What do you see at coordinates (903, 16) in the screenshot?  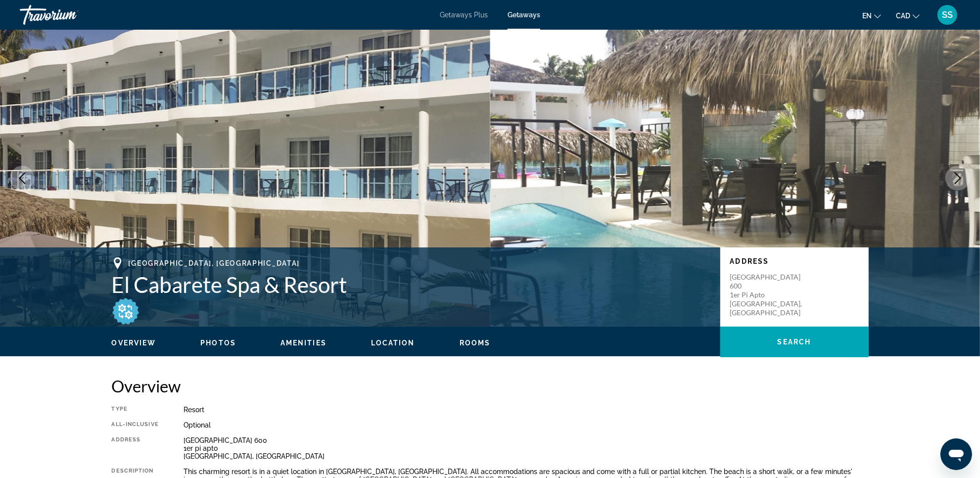 I see `span: CAD` at bounding box center [903, 16].